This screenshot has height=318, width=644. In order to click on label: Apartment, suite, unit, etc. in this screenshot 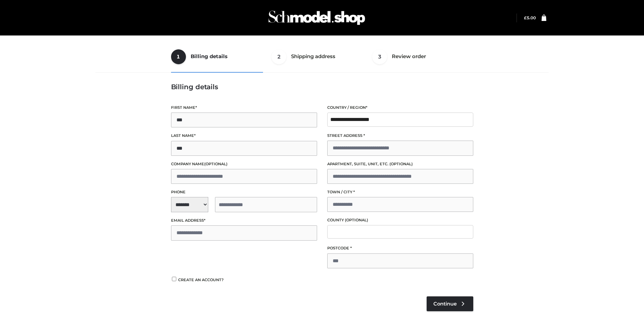, I will do `click(400, 164)`.